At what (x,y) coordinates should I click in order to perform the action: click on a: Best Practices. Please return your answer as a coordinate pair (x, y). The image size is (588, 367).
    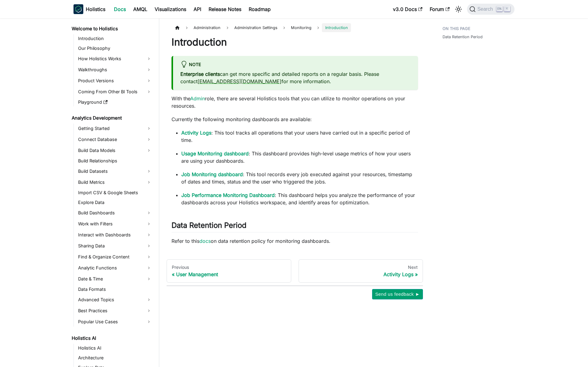
    Looking at the image, I should click on (115, 311).